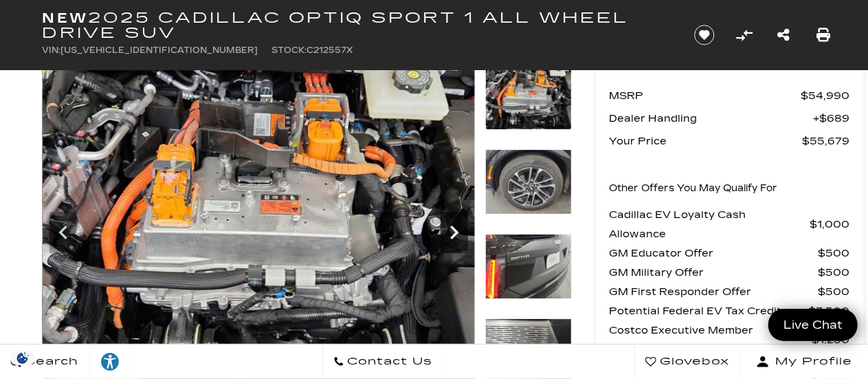 The image size is (868, 379). Describe the element at coordinates (65, 18) in the screenshot. I see `strong: New` at that location.